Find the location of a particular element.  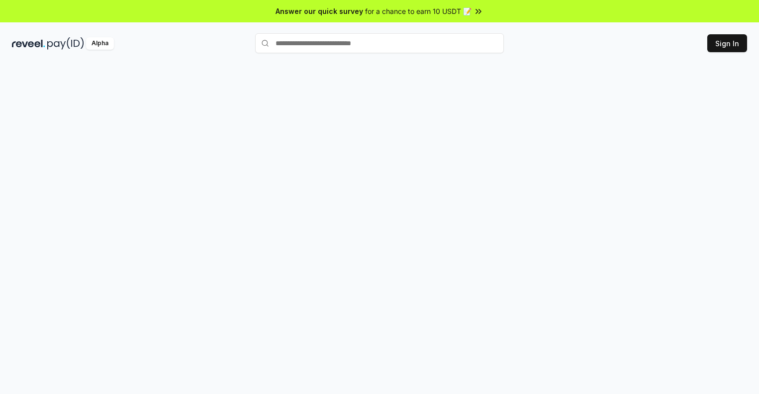

span: for a chance to earn 10 USDT 📝 is located at coordinates (418, 11).